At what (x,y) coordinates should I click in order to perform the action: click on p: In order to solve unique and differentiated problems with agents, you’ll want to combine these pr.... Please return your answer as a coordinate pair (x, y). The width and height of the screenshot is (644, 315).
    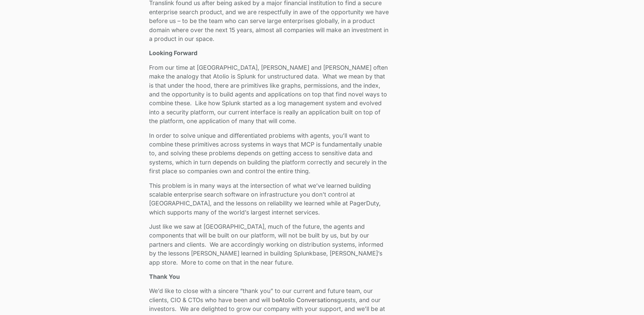
    Looking at the image, I should click on (270, 154).